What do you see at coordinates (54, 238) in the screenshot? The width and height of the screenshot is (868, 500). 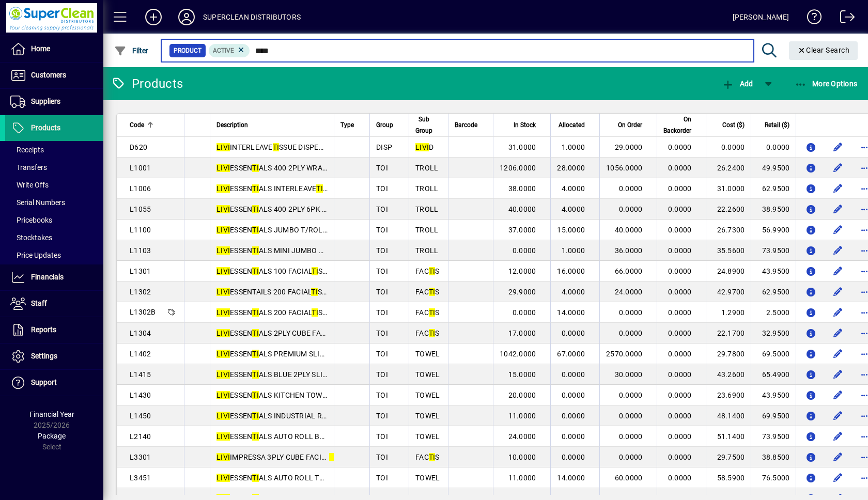 I see `a: Stocktakes` at bounding box center [54, 238].